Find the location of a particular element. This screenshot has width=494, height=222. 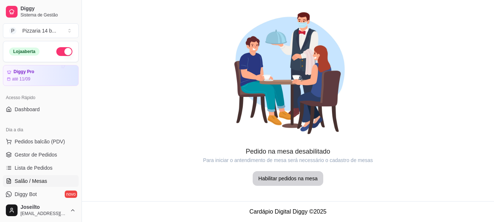

a: Diggy Botnovo is located at coordinates (41, 194).